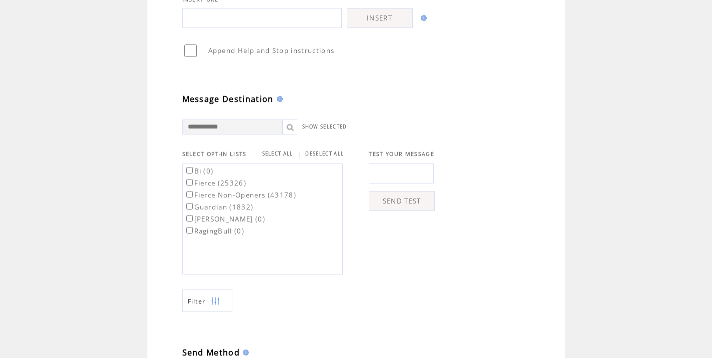  What do you see at coordinates (278, 153) in the screenshot?
I see `a: SELECT ALL` at bounding box center [278, 153].